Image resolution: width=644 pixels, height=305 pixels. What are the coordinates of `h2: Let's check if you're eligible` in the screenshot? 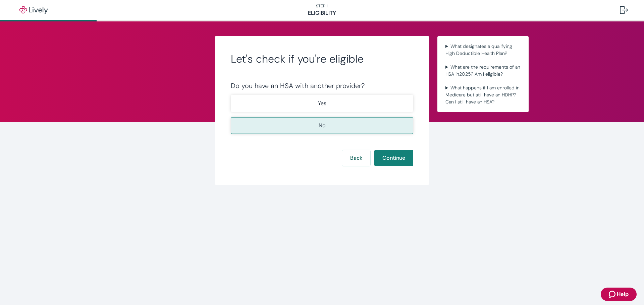 It's located at (322, 59).